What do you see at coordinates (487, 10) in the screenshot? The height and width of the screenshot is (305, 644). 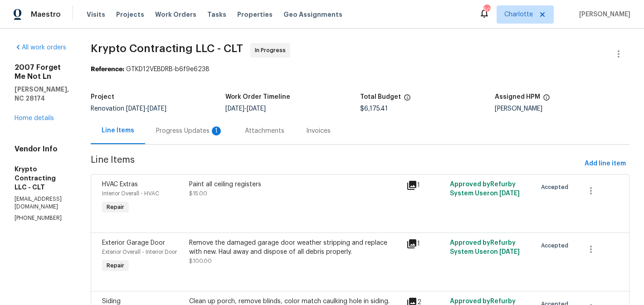 I see `div: 50` at bounding box center [487, 10].